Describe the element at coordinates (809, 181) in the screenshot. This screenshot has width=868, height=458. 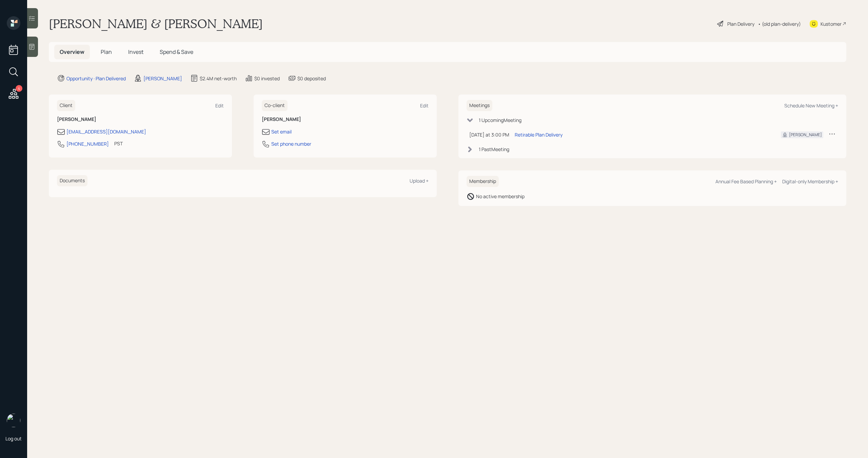
I see `div: Digital-only Membership +` at that location.